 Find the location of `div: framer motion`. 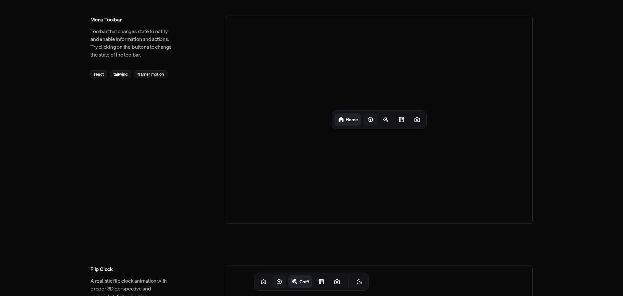

div: framer motion is located at coordinates (151, 74).